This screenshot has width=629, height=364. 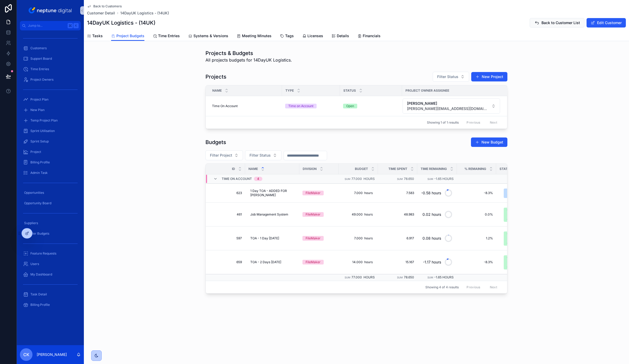 What do you see at coordinates (237, 179) in the screenshot?
I see `span: Time On Account` at bounding box center [237, 179].